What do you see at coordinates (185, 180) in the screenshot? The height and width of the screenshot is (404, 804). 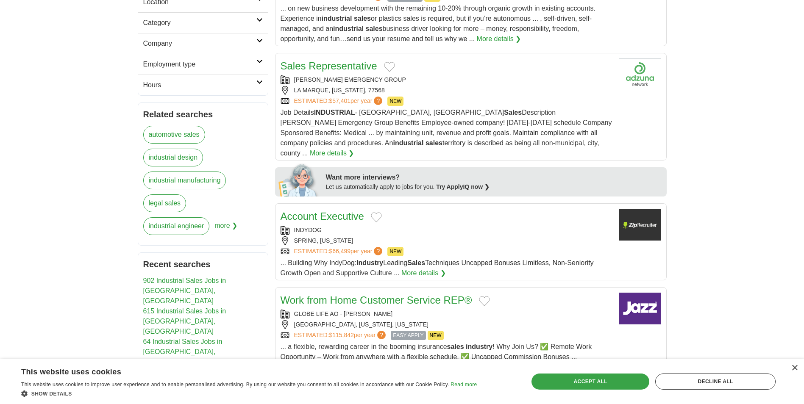 I see `a: industrial manufacturing` at bounding box center [185, 180].